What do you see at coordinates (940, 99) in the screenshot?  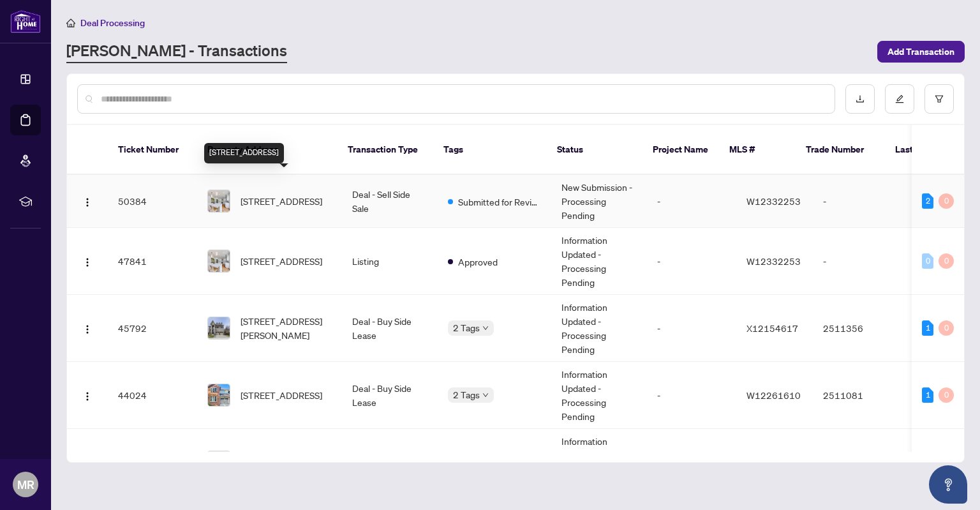 I see `span: filter` at bounding box center [940, 99].